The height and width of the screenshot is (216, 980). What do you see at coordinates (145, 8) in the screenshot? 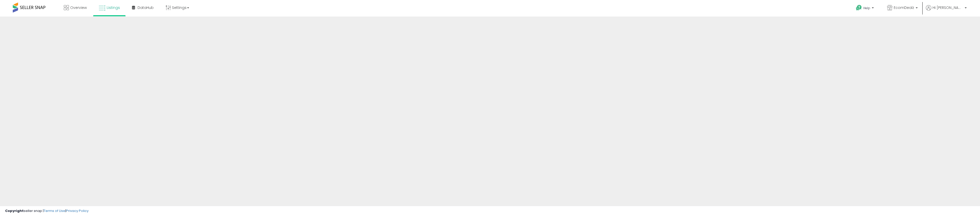
I see `span: DataHub` at bounding box center [145, 8].